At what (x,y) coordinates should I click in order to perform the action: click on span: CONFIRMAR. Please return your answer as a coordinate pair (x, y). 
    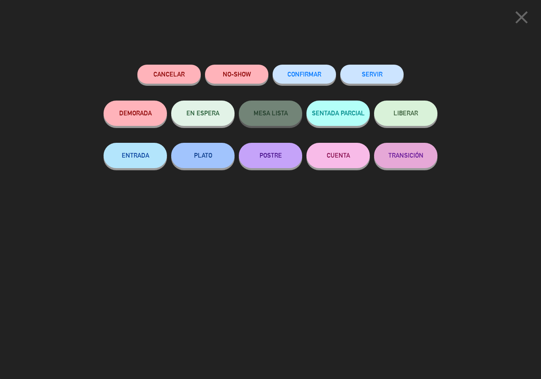
    Looking at the image, I should click on (305, 74).